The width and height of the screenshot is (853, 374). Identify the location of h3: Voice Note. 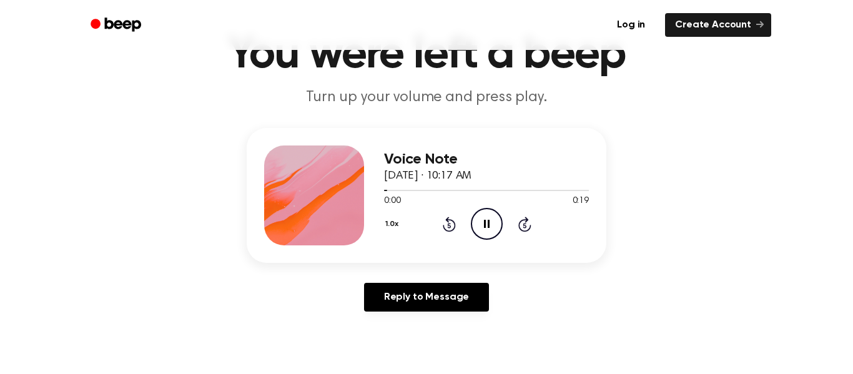
(486, 159).